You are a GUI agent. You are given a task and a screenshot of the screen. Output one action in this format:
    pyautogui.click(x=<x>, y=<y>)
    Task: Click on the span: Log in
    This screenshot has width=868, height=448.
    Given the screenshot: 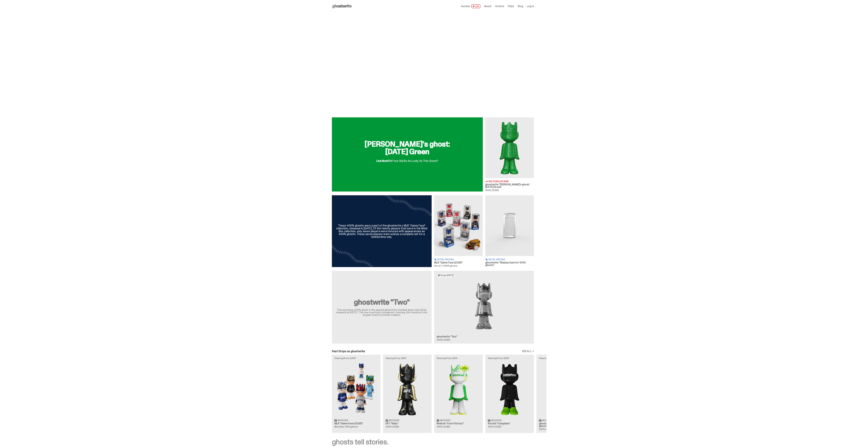 What is the action you would take?
    pyautogui.click(x=530, y=6)
    